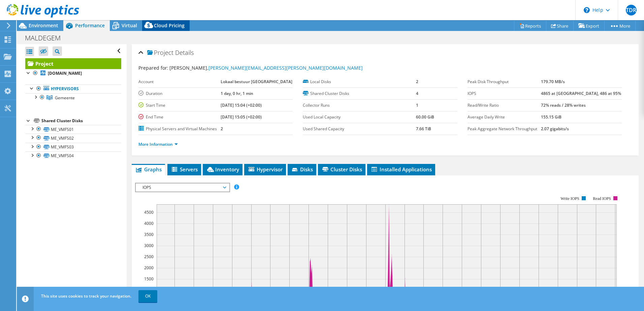  What do you see at coordinates (237, 93) in the screenshot?
I see `b: 1 day, 0 hr, 1 min` at bounding box center [237, 93].